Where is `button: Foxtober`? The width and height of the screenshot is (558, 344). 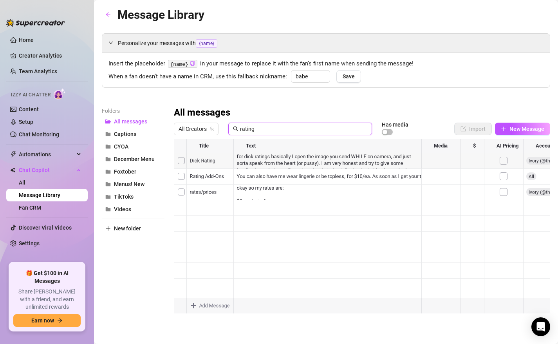
button: Foxtober is located at coordinates (133, 171).